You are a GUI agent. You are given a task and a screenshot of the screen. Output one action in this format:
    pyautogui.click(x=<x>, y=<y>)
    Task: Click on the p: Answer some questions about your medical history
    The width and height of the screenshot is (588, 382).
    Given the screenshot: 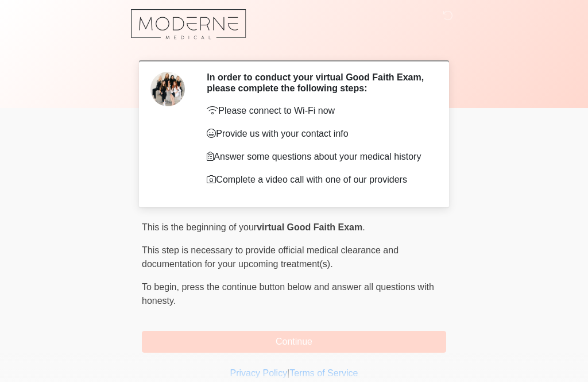 What is the action you would take?
    pyautogui.click(x=317, y=157)
    